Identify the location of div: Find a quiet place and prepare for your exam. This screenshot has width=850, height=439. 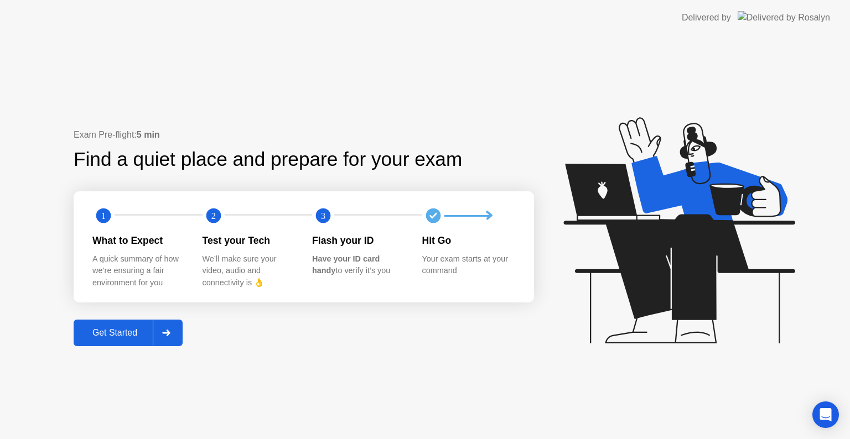
(268, 159).